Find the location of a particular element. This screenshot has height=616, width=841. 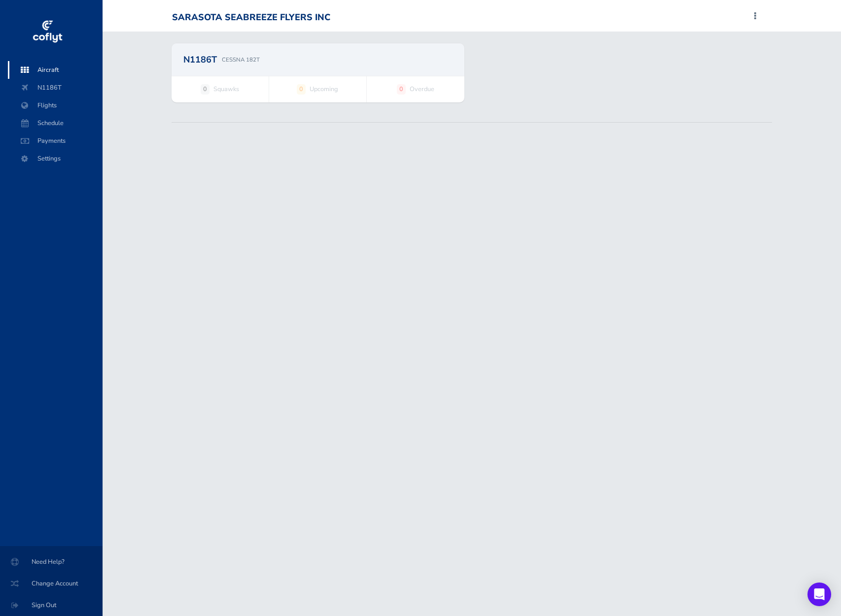

div: Open Intercom Messenger is located at coordinates (819, 594).